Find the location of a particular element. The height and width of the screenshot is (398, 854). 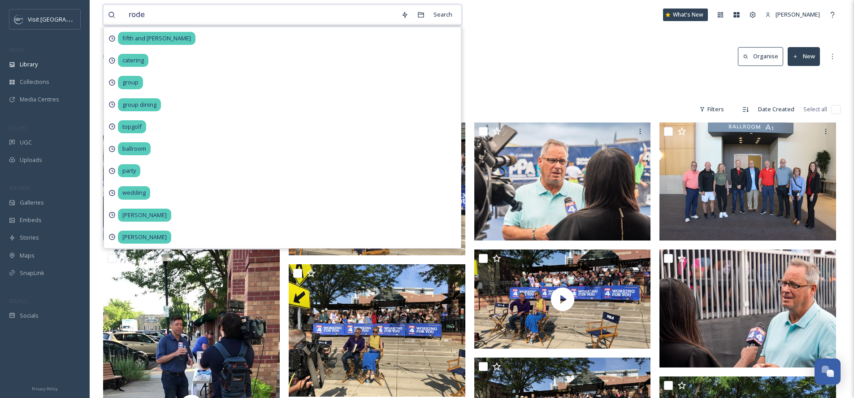

div: Filters is located at coordinates (711, 109).